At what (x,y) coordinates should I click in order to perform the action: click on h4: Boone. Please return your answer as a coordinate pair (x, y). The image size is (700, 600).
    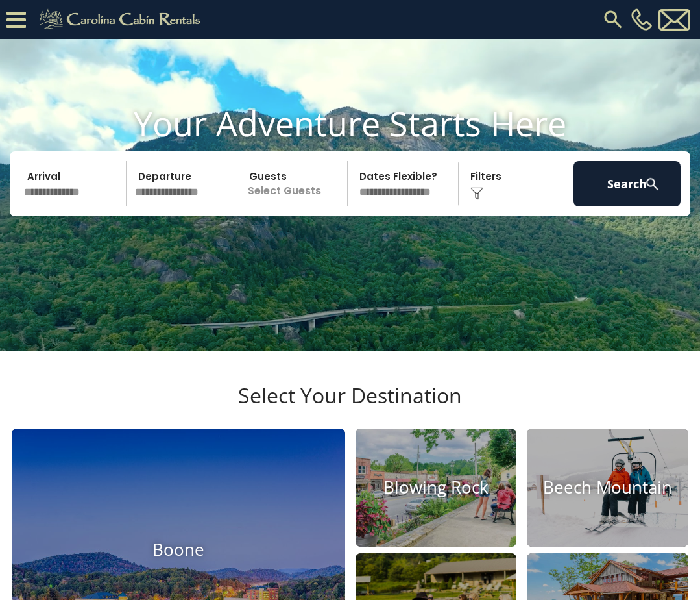
    Looking at the image, I should click on (178, 549).